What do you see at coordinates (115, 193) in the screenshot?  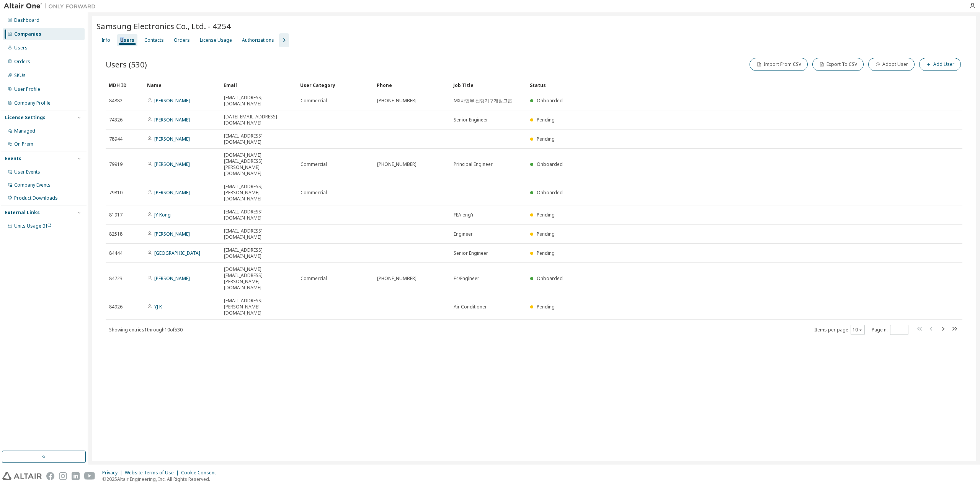 I see `span: 79810` at bounding box center [115, 193].